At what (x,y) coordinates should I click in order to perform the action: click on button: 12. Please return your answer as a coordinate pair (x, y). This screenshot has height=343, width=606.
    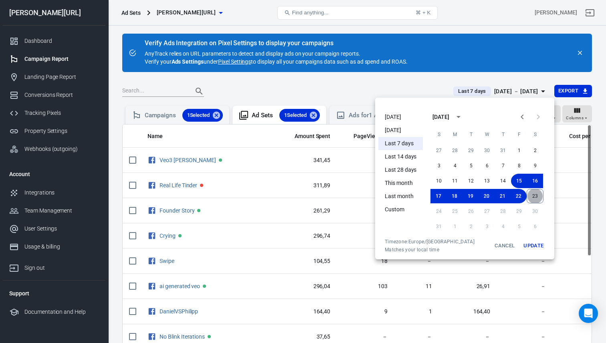
    Looking at the image, I should click on (471, 181).